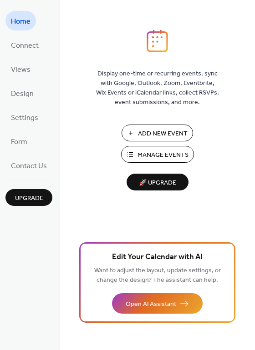 This screenshot has height=350, width=255. What do you see at coordinates (157, 182) in the screenshot?
I see `button: 🚀 Upgrade` at bounding box center [157, 182].